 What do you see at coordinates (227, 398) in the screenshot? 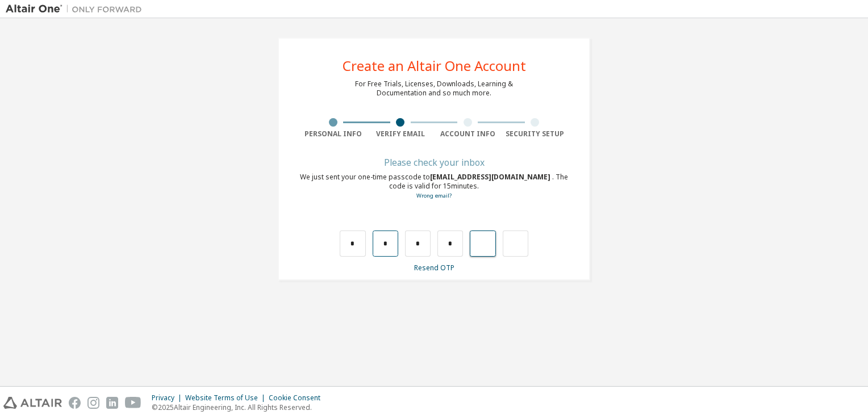
I see `div: Website Terms of Use` at bounding box center [227, 398].